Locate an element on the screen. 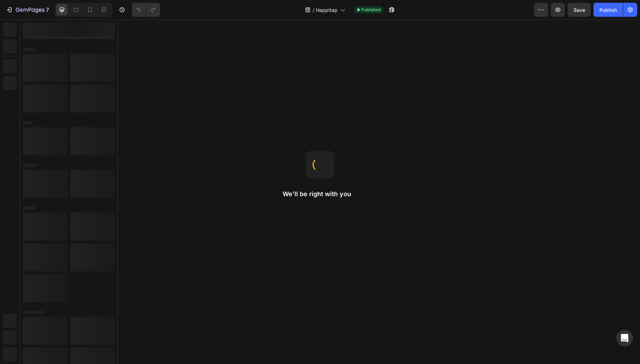 This screenshot has height=364, width=640. p: 7 is located at coordinates (47, 10).